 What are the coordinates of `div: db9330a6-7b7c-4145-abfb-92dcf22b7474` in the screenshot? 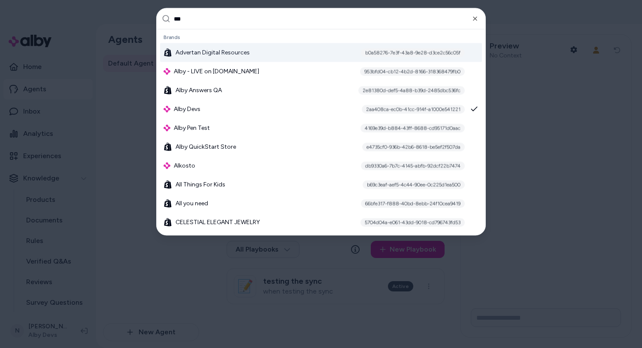 It's located at (413, 166).